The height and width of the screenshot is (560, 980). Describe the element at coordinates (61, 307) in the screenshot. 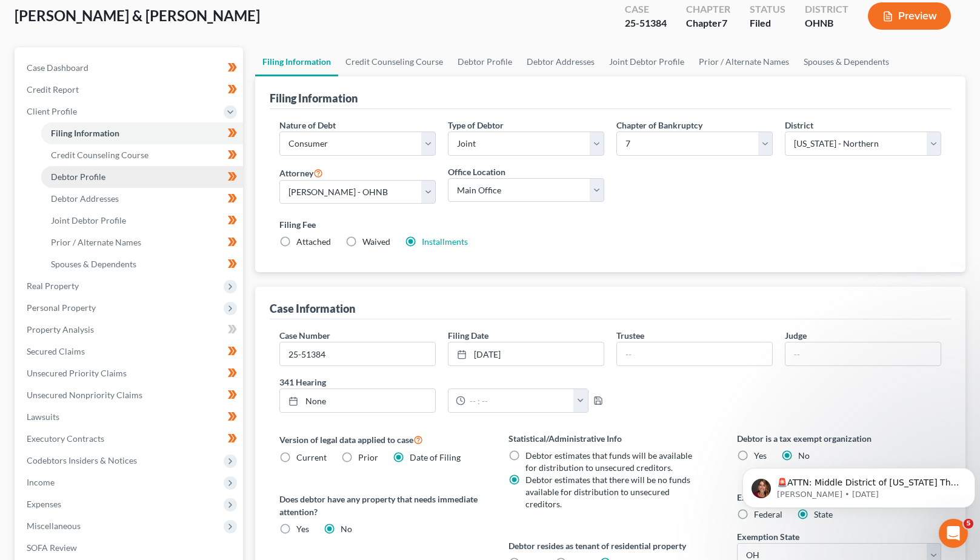

I see `span: Personal Property` at that location.